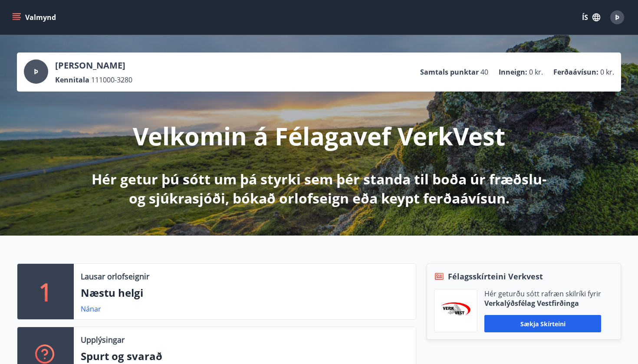 The height and width of the screenshot is (364, 638). What do you see at coordinates (543, 294) in the screenshot?
I see `p: Hér geturðu sótt rafræn skilríki fyrir` at bounding box center [543, 294].